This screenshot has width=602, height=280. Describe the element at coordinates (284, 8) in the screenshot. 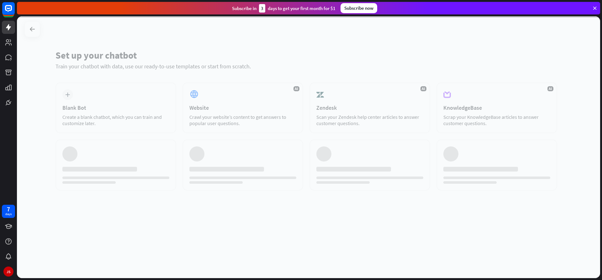

I see `div: Subscribe in days to get your first month for $1` at that location.